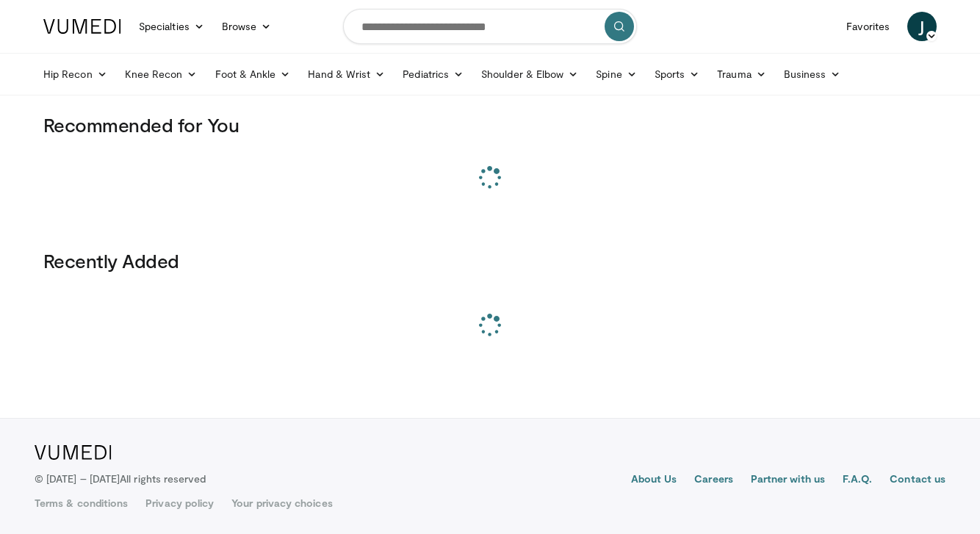  What do you see at coordinates (858, 481) in the screenshot?
I see `a: F.A.Q.` at bounding box center [858, 481].